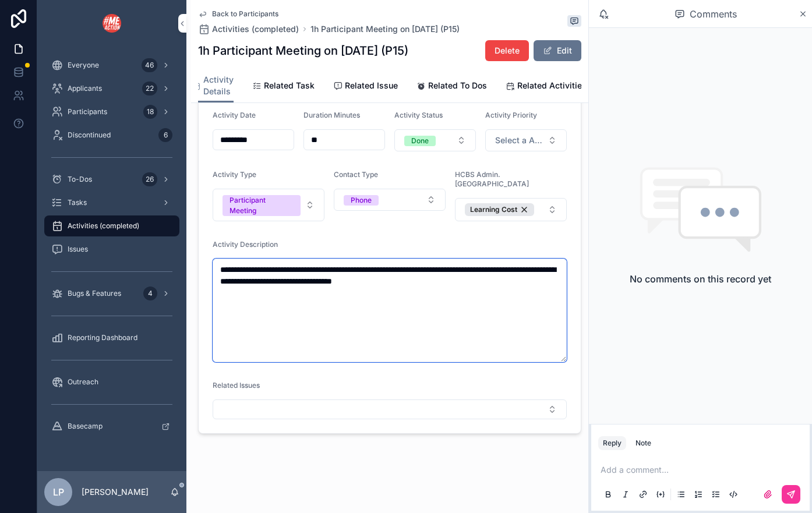 This screenshot has height=513, width=812. I want to click on span: Bugs & Features, so click(95, 293).